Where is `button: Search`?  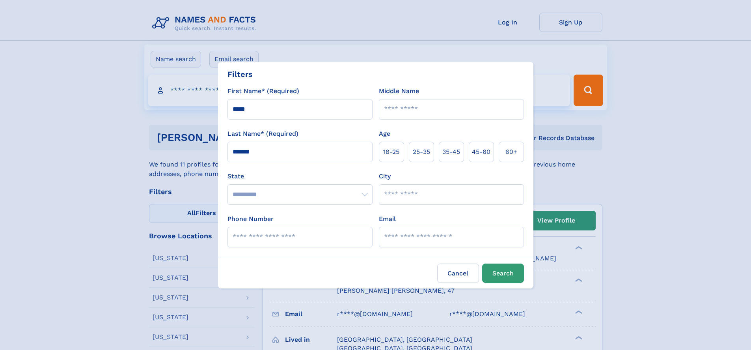
button: Search is located at coordinates (503, 273).